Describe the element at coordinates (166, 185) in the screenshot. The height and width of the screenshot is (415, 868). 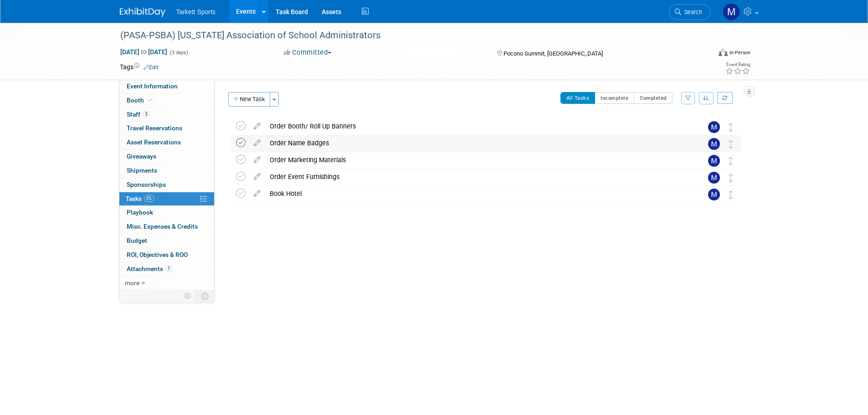
I see `a: Sponsorships` at that location.